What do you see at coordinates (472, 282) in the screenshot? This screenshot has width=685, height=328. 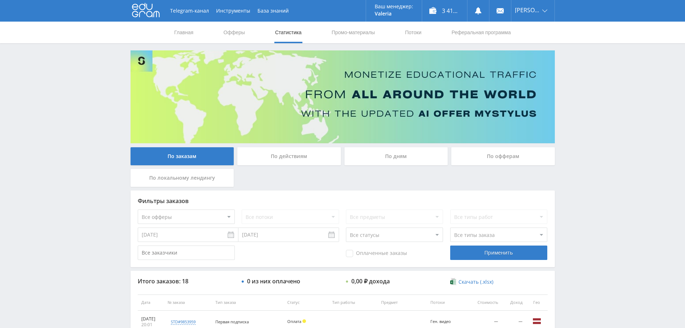 I see `a: Скачать (.xlsx)` at bounding box center [472, 282].